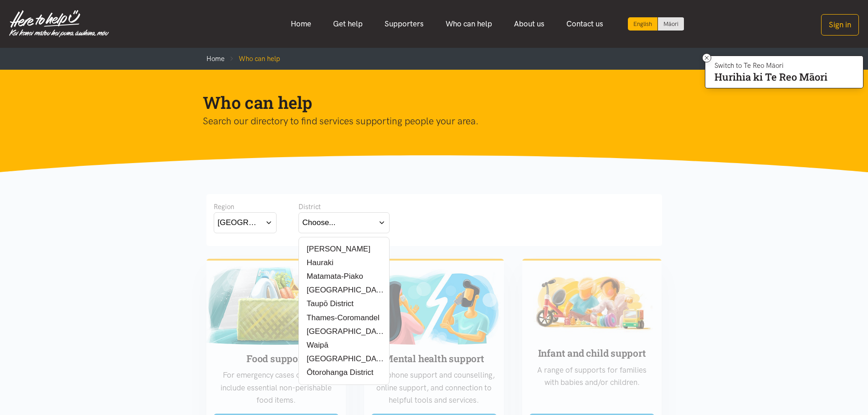 This screenshot has width=868, height=415. What do you see at coordinates (333, 276) in the screenshot?
I see `label: Matamata-Piako` at bounding box center [333, 276].